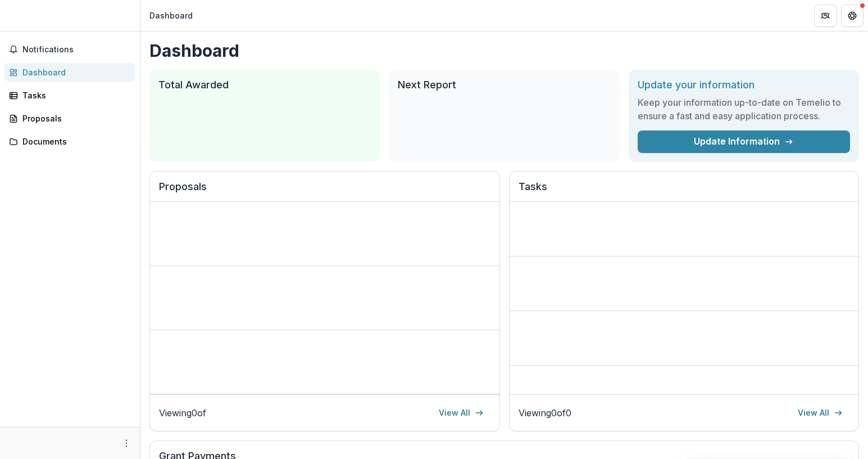 This screenshot has width=868, height=459. I want to click on a: Documents, so click(69, 141).